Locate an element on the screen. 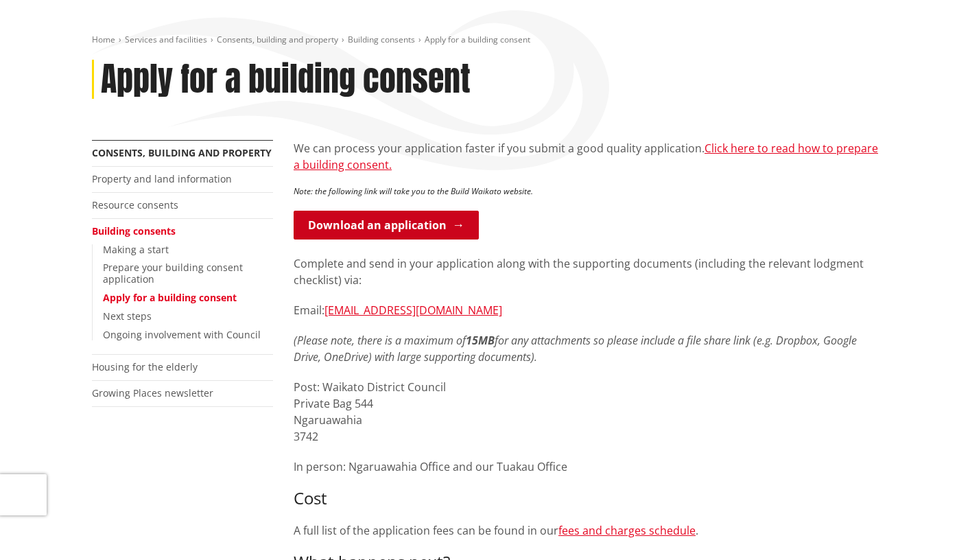  p: We can process your application faster if you submit a good quality application. is located at coordinates (586, 156).